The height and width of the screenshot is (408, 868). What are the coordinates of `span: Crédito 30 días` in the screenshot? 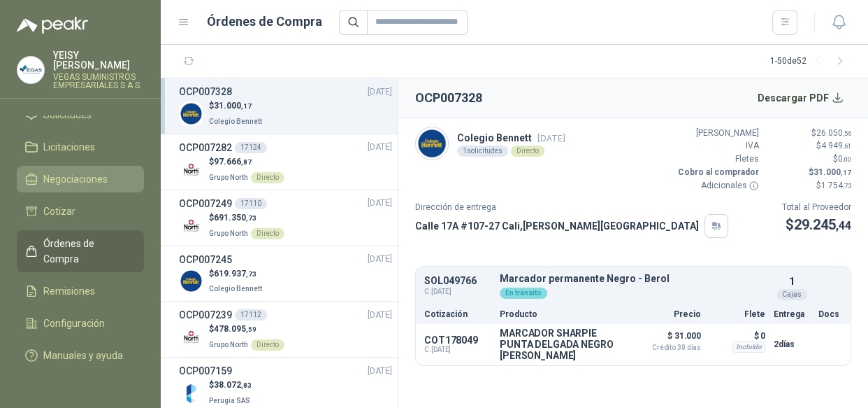 It's located at (666, 347).